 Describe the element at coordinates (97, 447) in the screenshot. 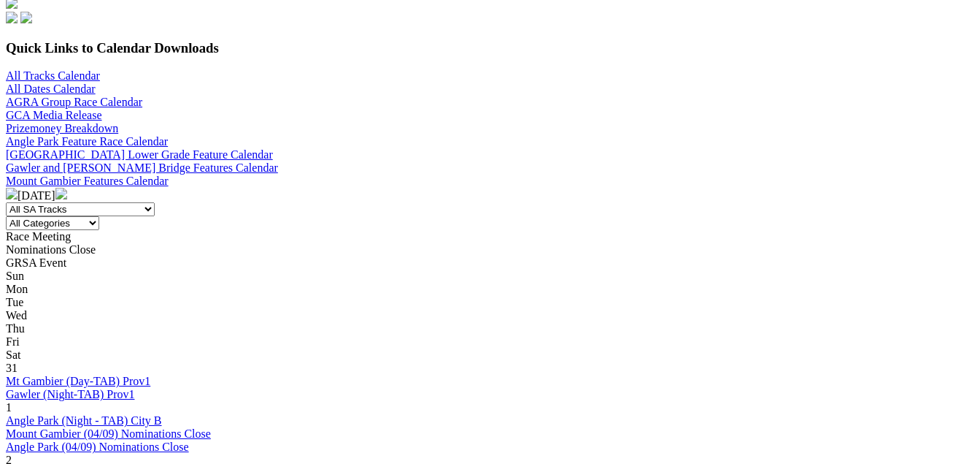

I see `a: Angle Park (04/09) Nominations Close` at that location.